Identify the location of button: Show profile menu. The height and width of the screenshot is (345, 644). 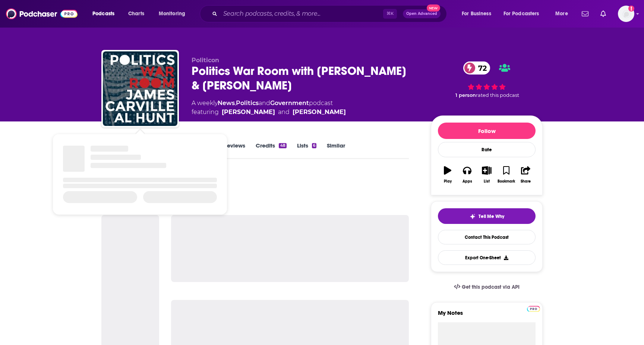
(626, 14).